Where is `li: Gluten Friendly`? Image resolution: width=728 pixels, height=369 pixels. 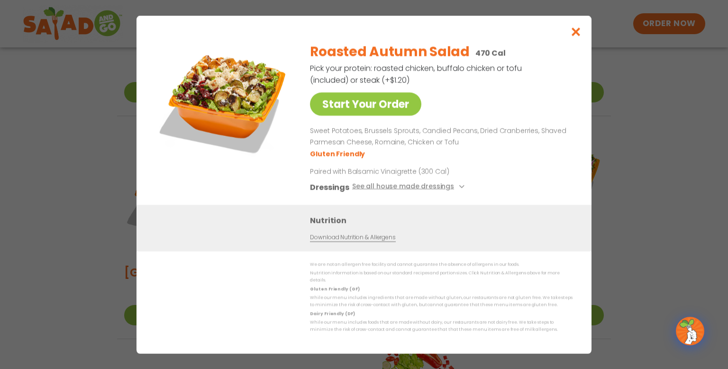
li: Gluten Friendly is located at coordinates (338, 153).